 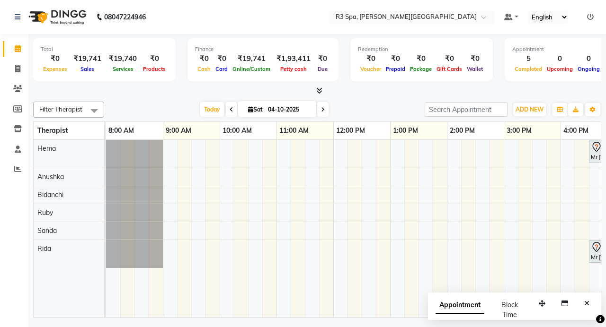 What do you see at coordinates (47, 231) in the screenshot?
I see `span: Sanda` at bounding box center [47, 231].